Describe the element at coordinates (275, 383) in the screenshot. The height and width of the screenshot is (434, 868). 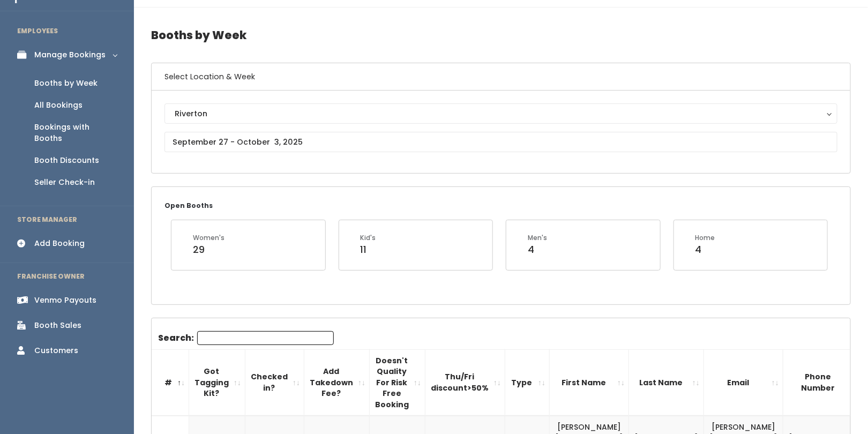
I see `th: Checked in?: activate to sort column ascending` at that location.